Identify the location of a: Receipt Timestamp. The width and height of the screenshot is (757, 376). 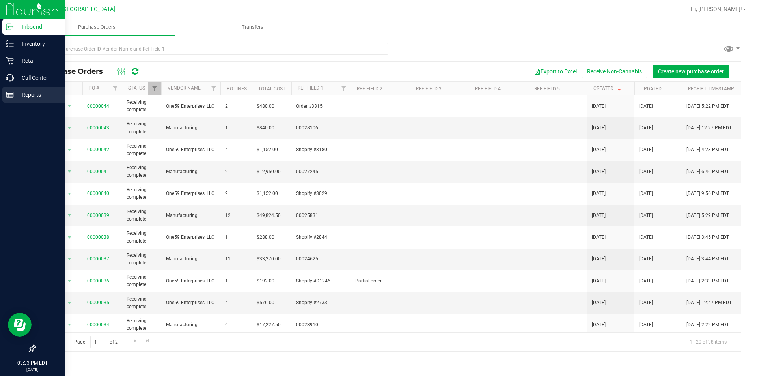
(711, 89).